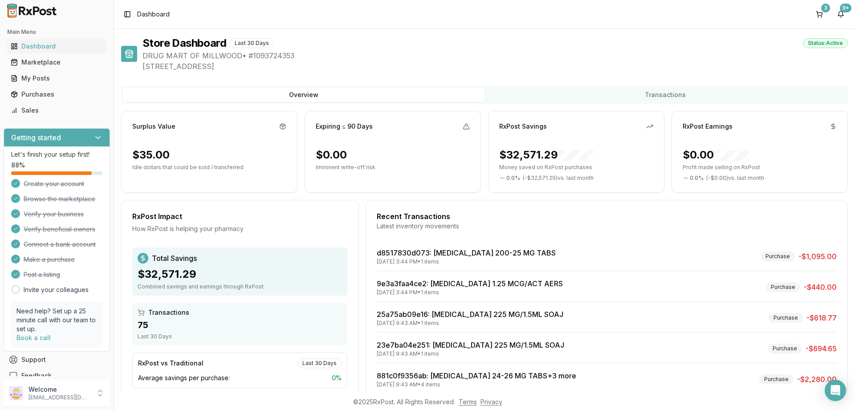 The image size is (855, 410). Describe the element at coordinates (240, 287) in the screenshot. I see `div: Combined savings and earnings through RxPost` at that location.